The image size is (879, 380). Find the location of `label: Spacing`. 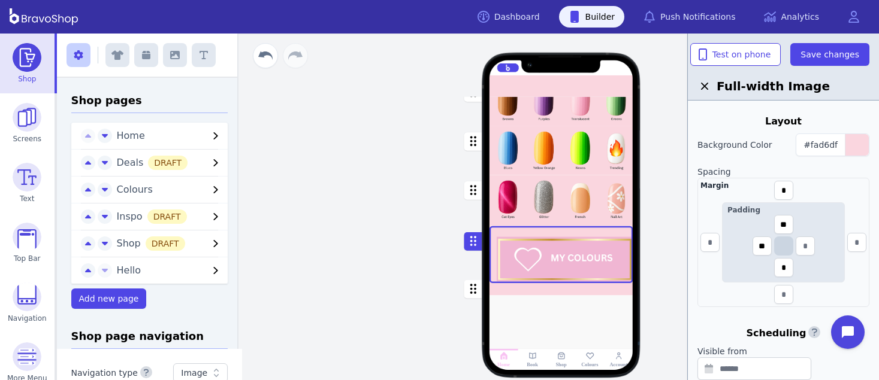

label: Spacing is located at coordinates (783, 172).